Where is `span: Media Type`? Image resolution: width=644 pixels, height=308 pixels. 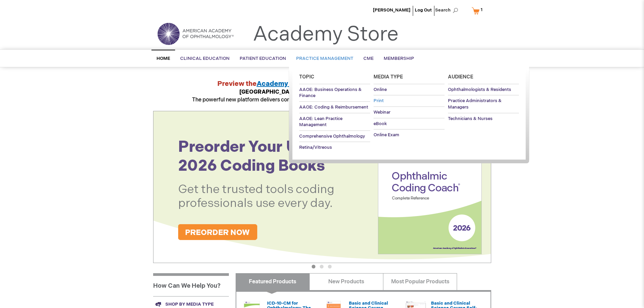 span: Media Type is located at coordinates (388, 77).